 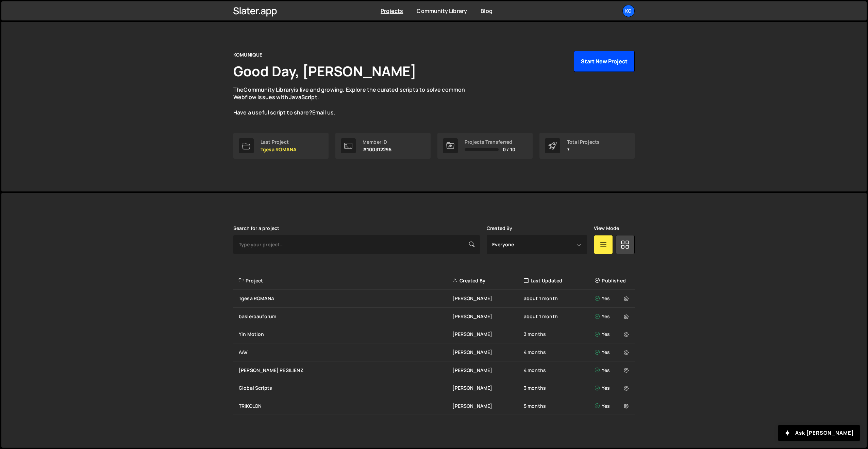 I want to click on div: KOMUNIQUE, so click(x=248, y=55).